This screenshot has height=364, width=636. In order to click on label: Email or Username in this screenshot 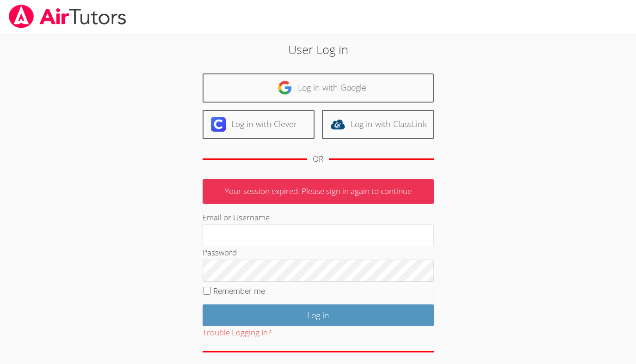, I will do `click(236, 218)`.